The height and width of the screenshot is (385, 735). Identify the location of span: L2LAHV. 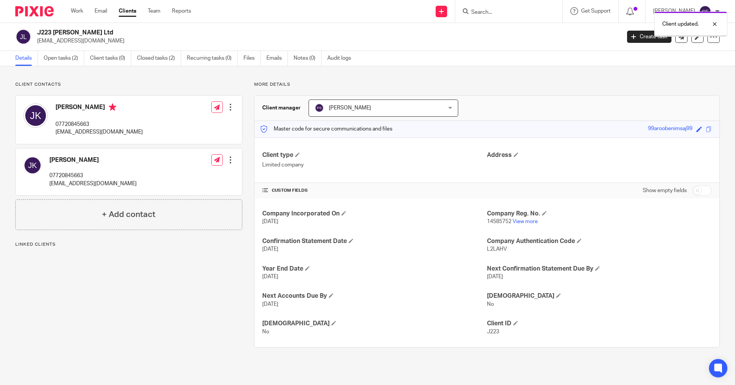
(497, 249).